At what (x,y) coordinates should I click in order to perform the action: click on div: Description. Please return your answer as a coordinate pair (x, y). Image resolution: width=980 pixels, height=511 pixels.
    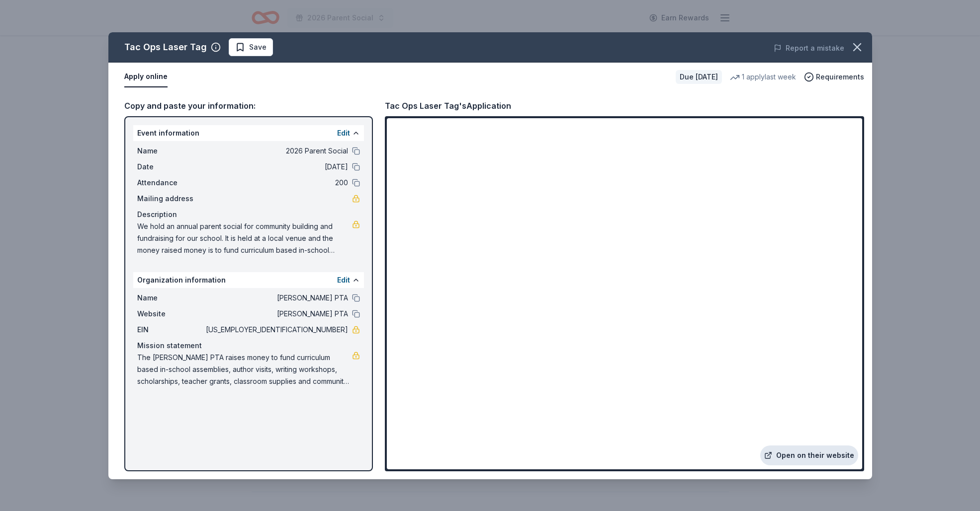
    Looking at the image, I should click on (249, 215).